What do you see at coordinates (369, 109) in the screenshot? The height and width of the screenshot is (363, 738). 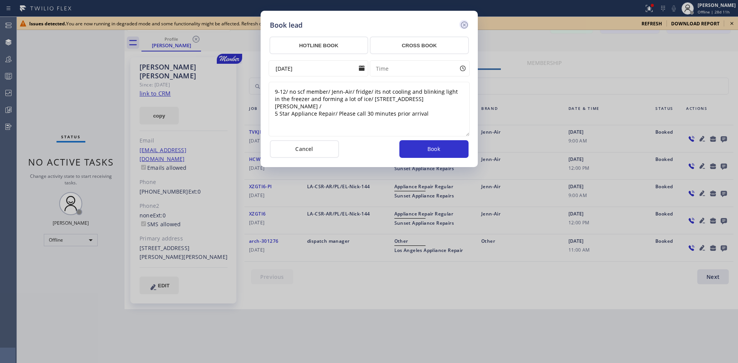 I see `textarea: 9-12/ no scf member/ Jenn-Air/ fridge/ its not cooling and blinking light in the freezer and form...` at bounding box center [369, 109].